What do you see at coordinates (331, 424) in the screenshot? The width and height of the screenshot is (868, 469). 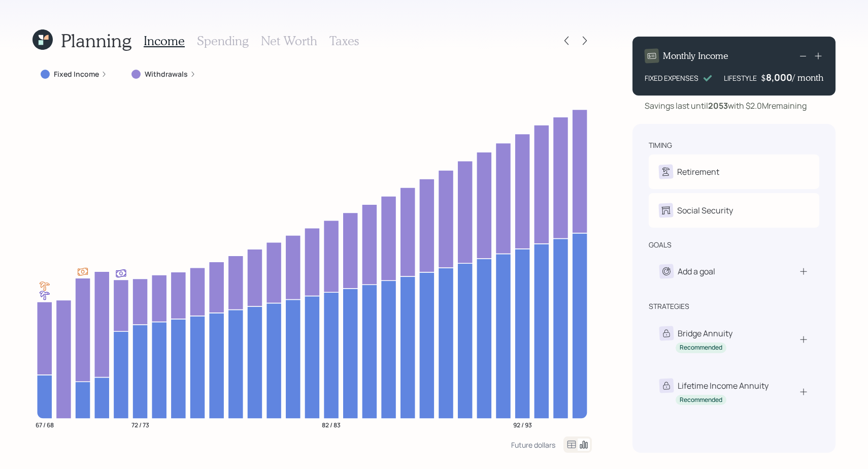 I see `tspan: 82 / 83` at bounding box center [331, 424].